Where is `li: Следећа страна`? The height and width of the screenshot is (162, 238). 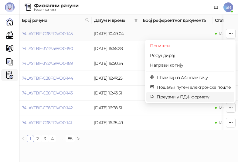
li: Следећа страна is located at coordinates (78, 139).